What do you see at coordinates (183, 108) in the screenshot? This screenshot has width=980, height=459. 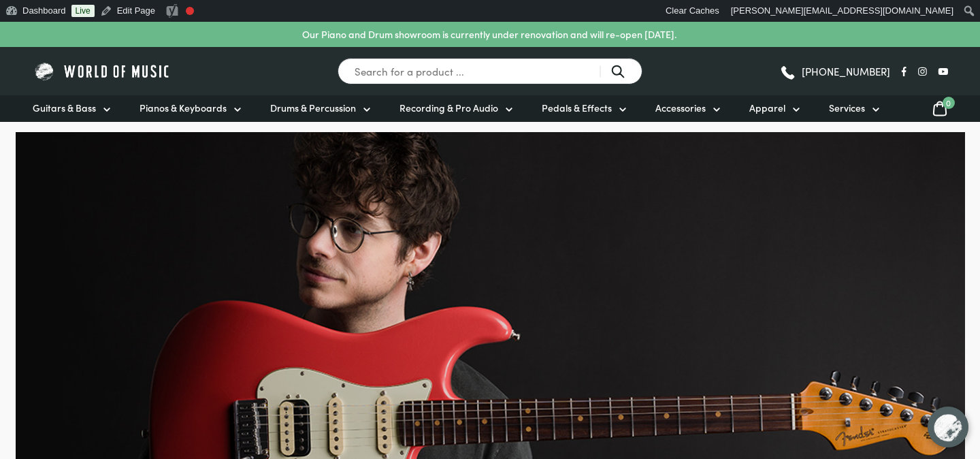 I see `span: Pianos & Keyboards` at bounding box center [183, 108].